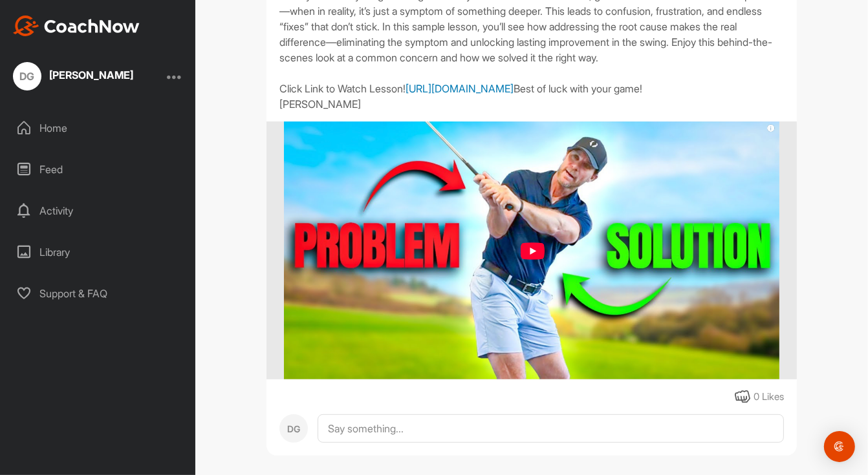  Describe the element at coordinates (532, 251) in the screenshot. I see `img: media` at that location.